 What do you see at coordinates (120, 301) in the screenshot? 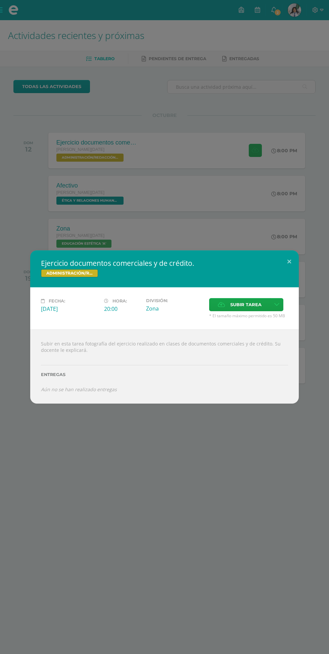
I see `span: Hora:` at bounding box center [120, 301].